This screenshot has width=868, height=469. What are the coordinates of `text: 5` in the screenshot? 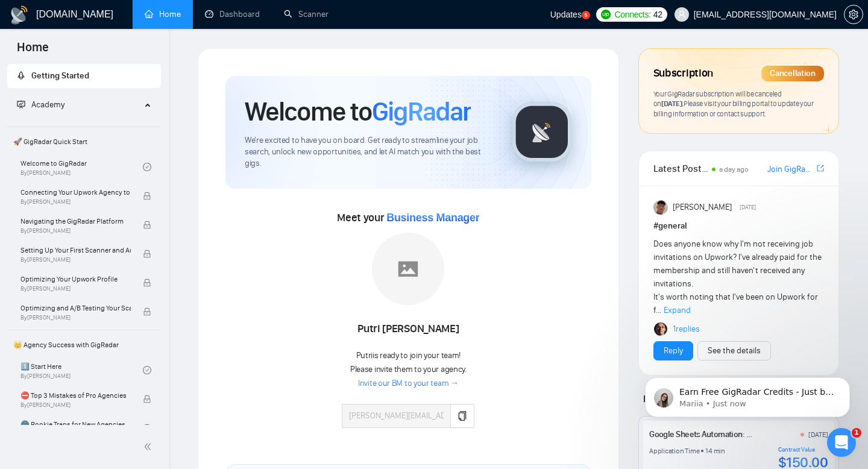 It's located at (586, 15).